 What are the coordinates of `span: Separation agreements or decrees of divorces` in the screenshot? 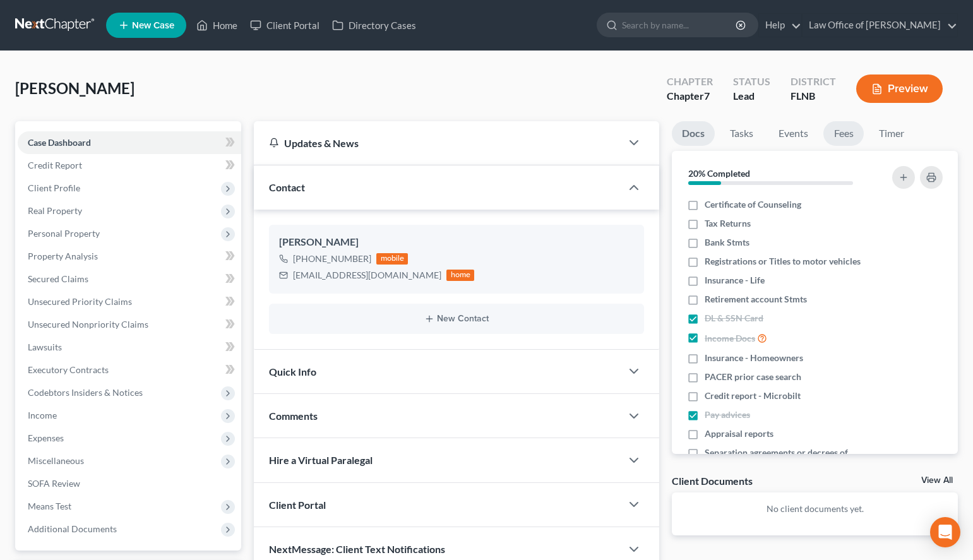 It's located at (790, 459).